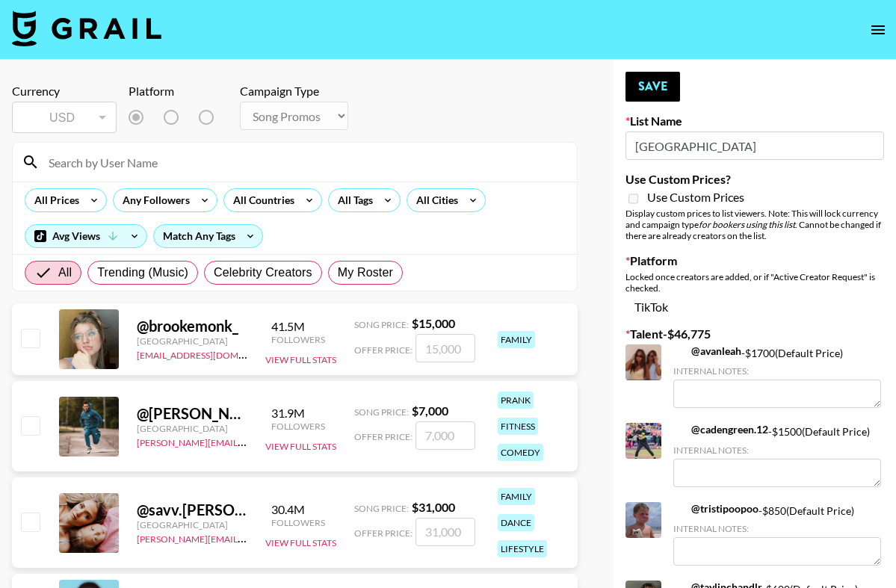 The width and height of the screenshot is (896, 588). What do you see at coordinates (222, 117) in the screenshot?
I see `img: Instagram` at bounding box center [222, 117].